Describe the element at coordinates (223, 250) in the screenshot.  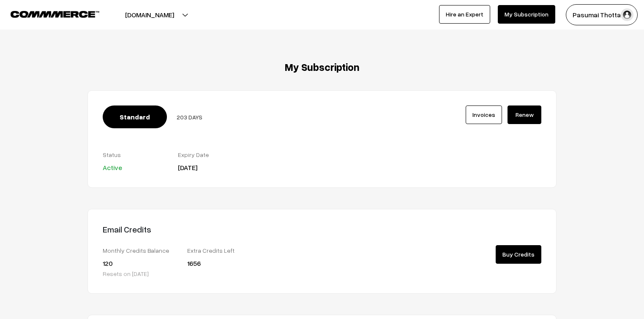
I see `label: Extra Credits Left` at that location.